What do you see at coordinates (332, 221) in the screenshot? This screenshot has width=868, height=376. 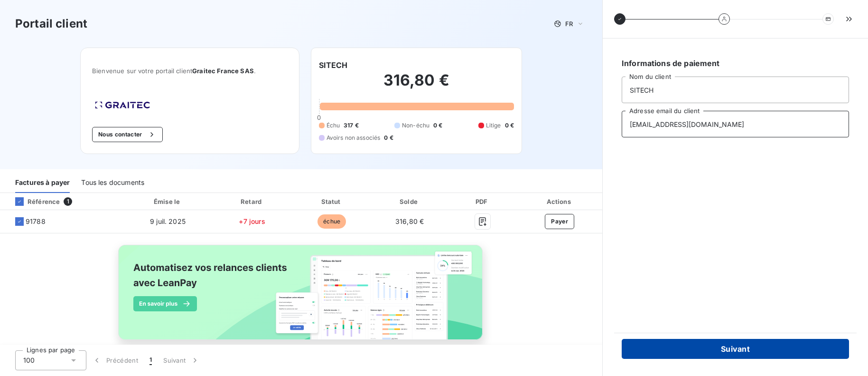 I see `span: échue` at bounding box center [332, 221].